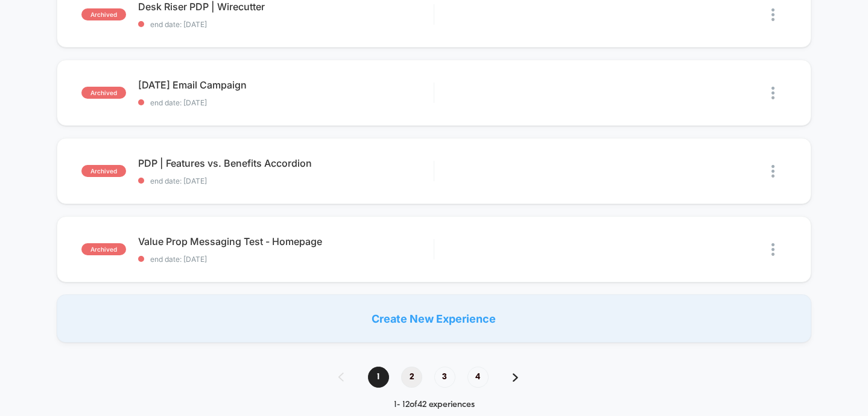 The image size is (868, 416). Describe the element at coordinates (477, 377) in the screenshot. I see `span: 4` at that location.